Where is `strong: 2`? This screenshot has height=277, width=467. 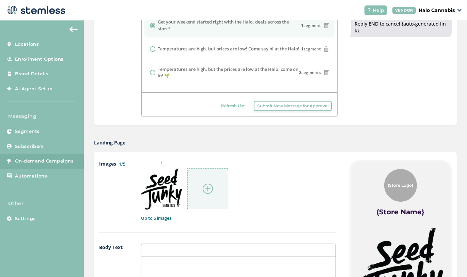
strong: 2 is located at coordinates (300, 72).